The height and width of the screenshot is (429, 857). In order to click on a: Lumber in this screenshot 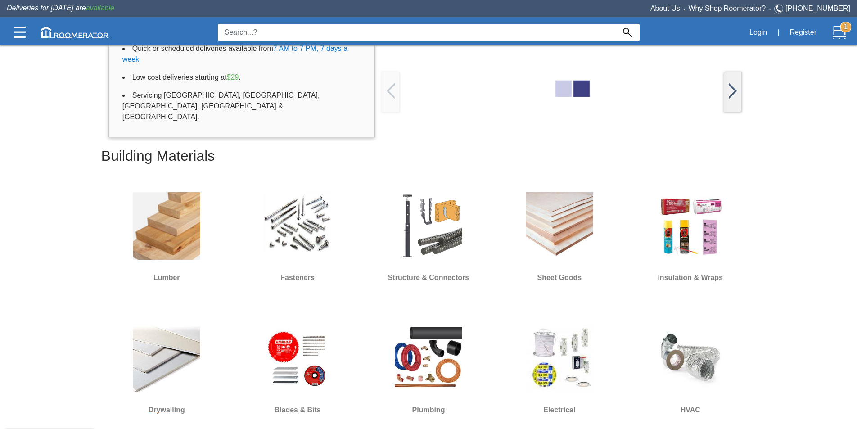, I will do `click(166, 237)`.